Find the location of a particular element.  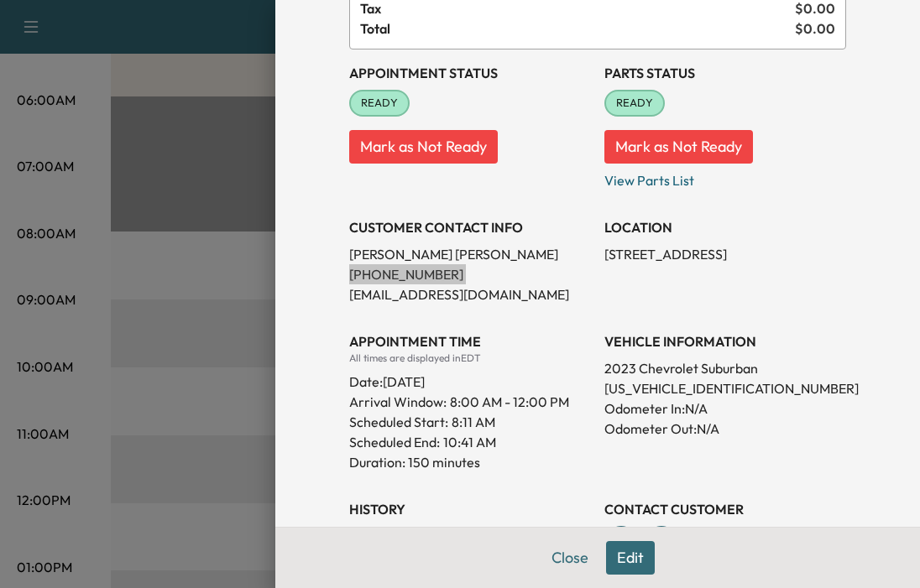

p: Odometer In: N/A is located at coordinates (725, 408).